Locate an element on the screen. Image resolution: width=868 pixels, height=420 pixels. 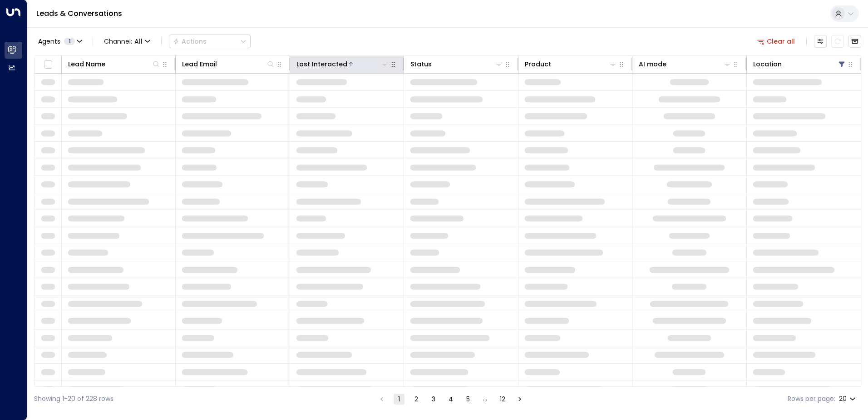
button: Go to page 3 is located at coordinates (434, 399).